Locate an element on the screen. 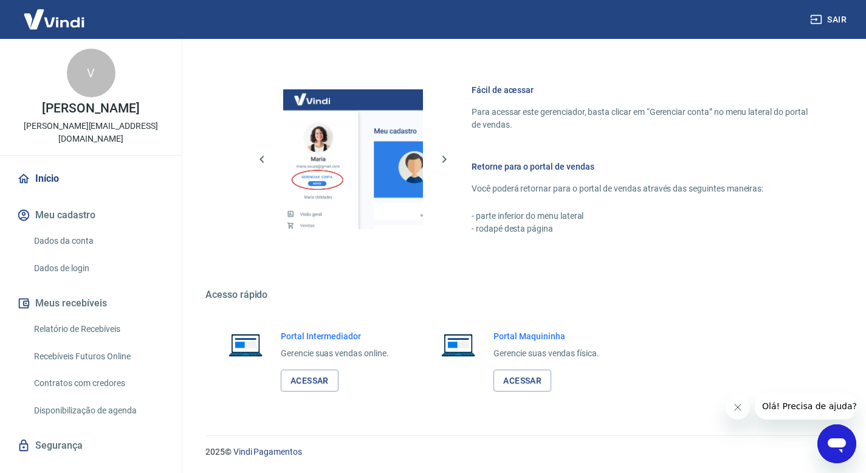  button: Meu cadastro is located at coordinates (91, 215).